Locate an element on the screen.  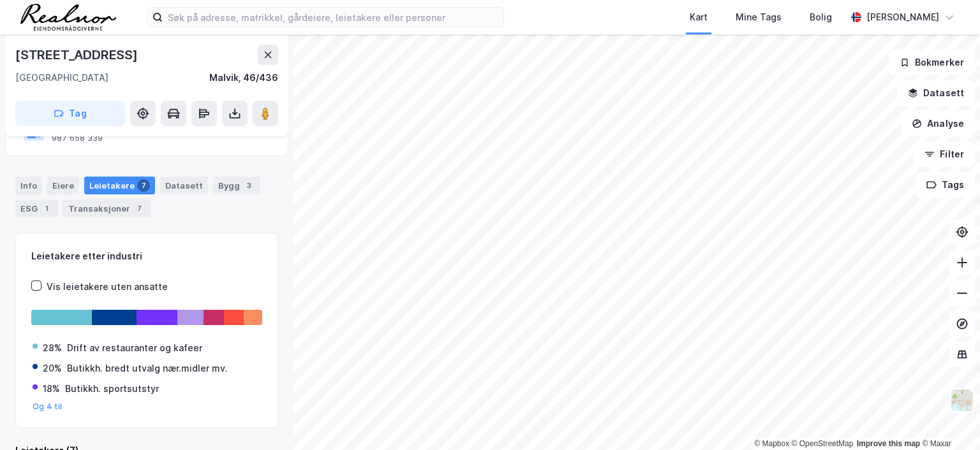
div: Info is located at coordinates (29, 185).